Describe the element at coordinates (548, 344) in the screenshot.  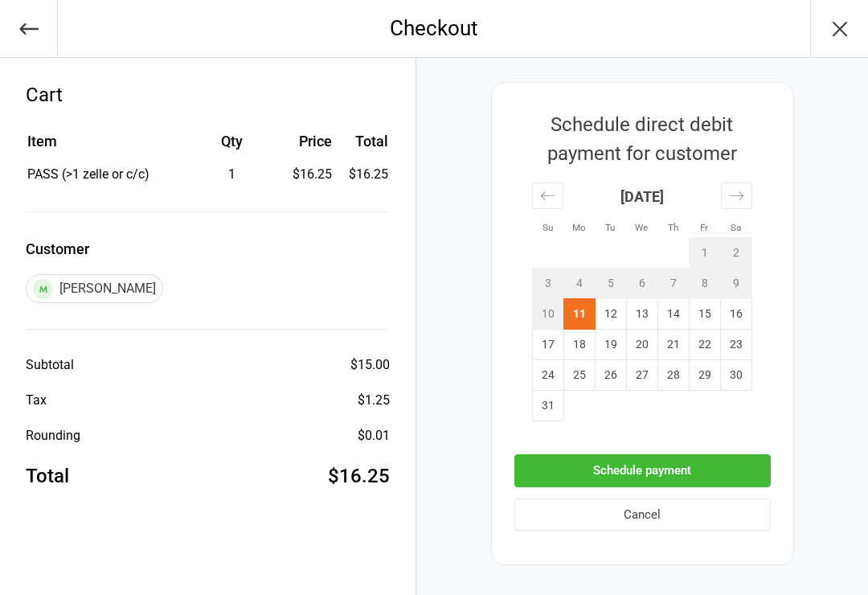
I see `td: Sunday, August 17, 2025` at that location.